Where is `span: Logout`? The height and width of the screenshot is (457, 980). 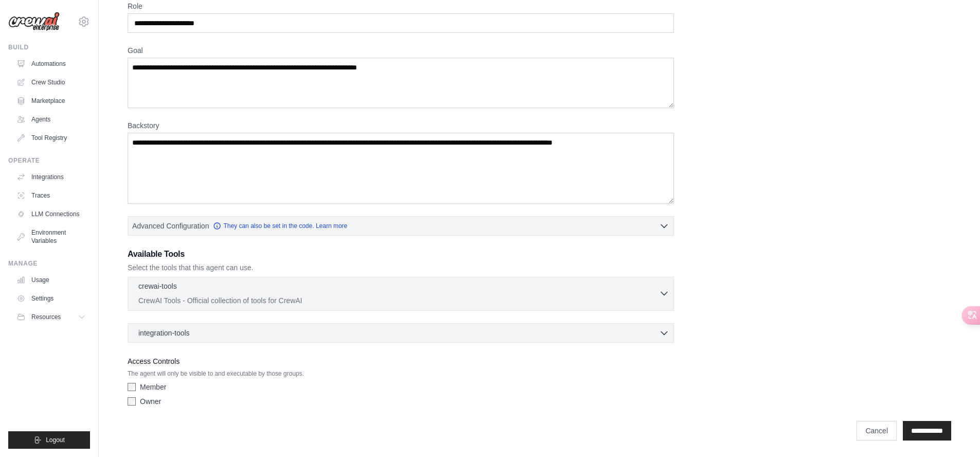 span: Logout is located at coordinates (55, 440).